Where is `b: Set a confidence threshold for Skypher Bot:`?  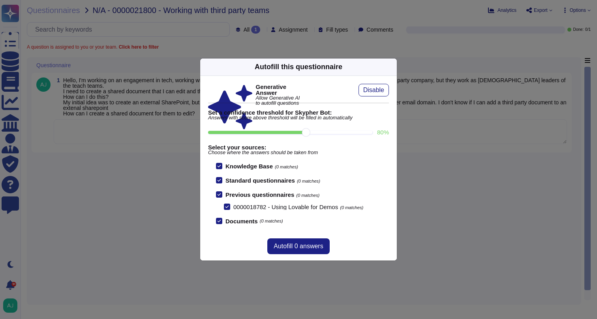 b: Set a confidence threshold for Skypher Bot: is located at coordinates (299, 112).